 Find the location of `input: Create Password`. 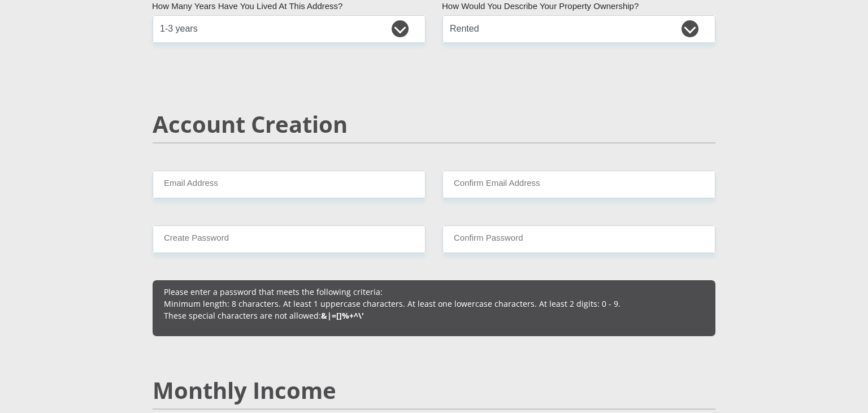

input: Create Password is located at coordinates (289, 239).